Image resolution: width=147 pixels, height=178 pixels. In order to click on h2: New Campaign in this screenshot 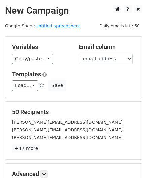, I will do `click(73, 11)`.